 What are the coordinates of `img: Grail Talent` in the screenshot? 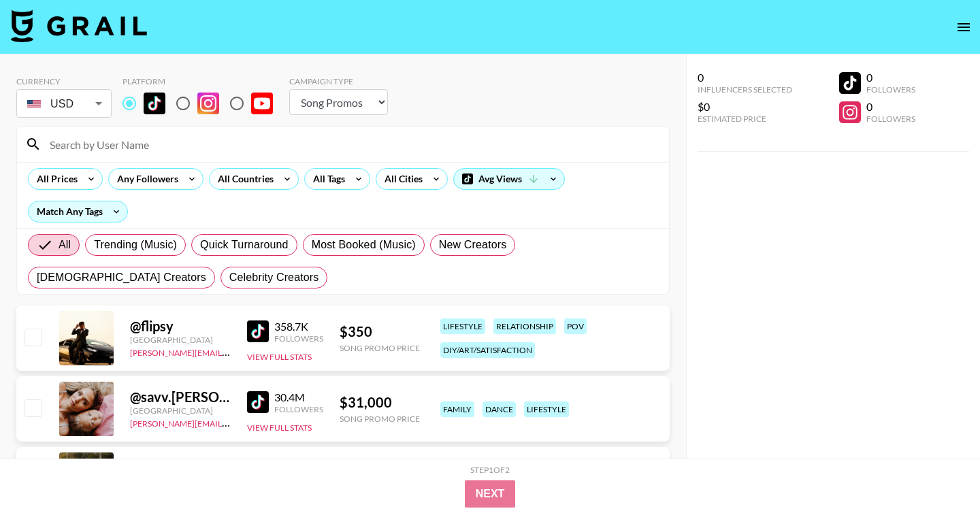 It's located at (79, 26).